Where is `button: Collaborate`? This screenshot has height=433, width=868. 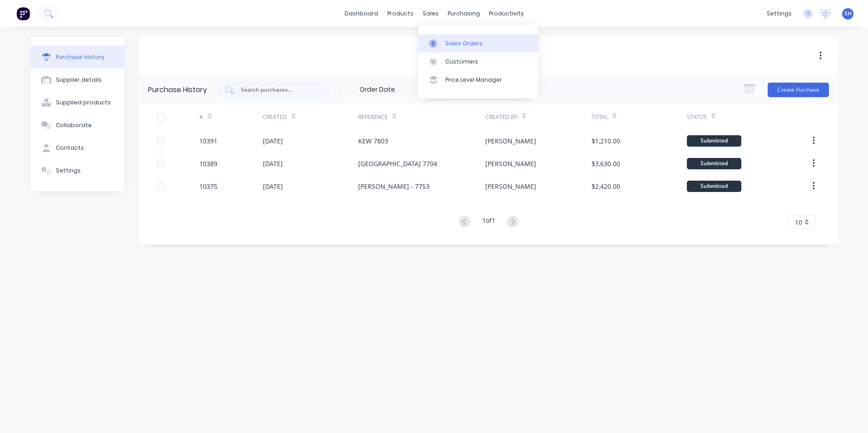
button: Collaborate is located at coordinates (77, 125).